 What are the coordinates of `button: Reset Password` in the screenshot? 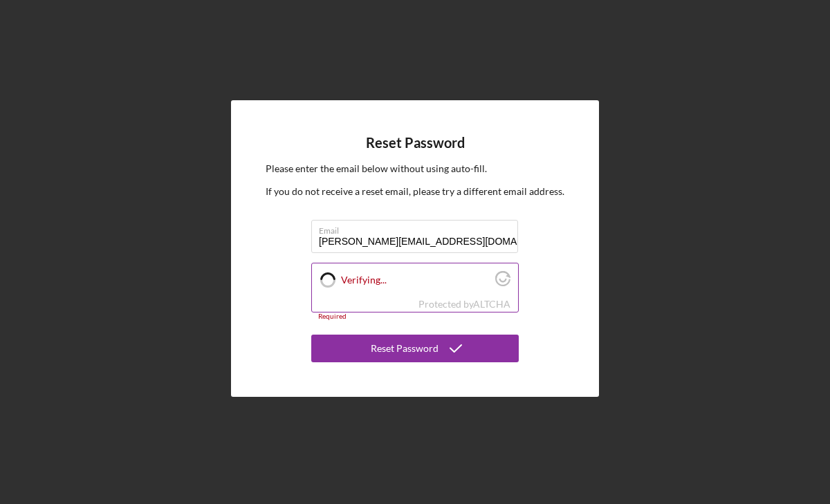 It's located at (415, 349).